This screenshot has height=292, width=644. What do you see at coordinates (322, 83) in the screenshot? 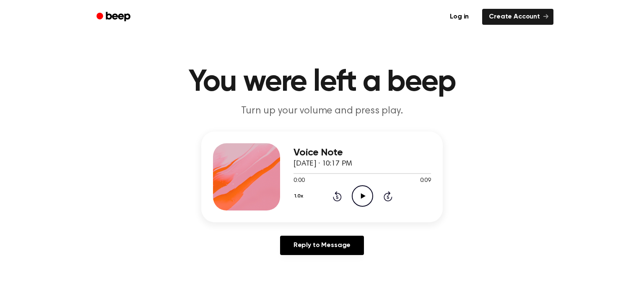
I see `h1: You were left a beep` at bounding box center [322, 83].